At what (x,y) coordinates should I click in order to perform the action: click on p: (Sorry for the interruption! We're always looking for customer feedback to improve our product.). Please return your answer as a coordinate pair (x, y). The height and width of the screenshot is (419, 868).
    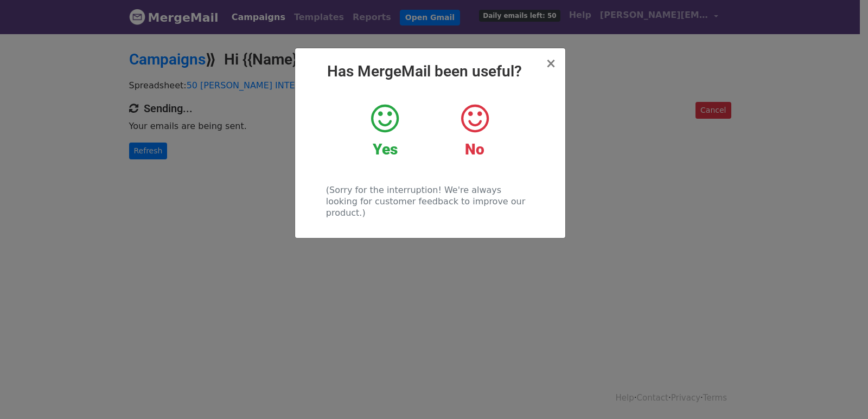
    Looking at the image, I should click on (430, 201).